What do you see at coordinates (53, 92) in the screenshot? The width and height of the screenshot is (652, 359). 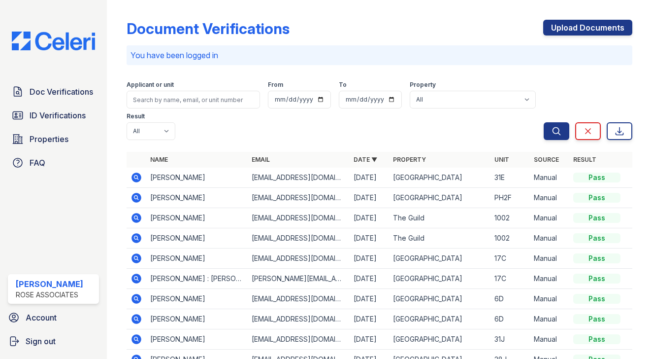 I see `a: Doc Verifications` at bounding box center [53, 92].